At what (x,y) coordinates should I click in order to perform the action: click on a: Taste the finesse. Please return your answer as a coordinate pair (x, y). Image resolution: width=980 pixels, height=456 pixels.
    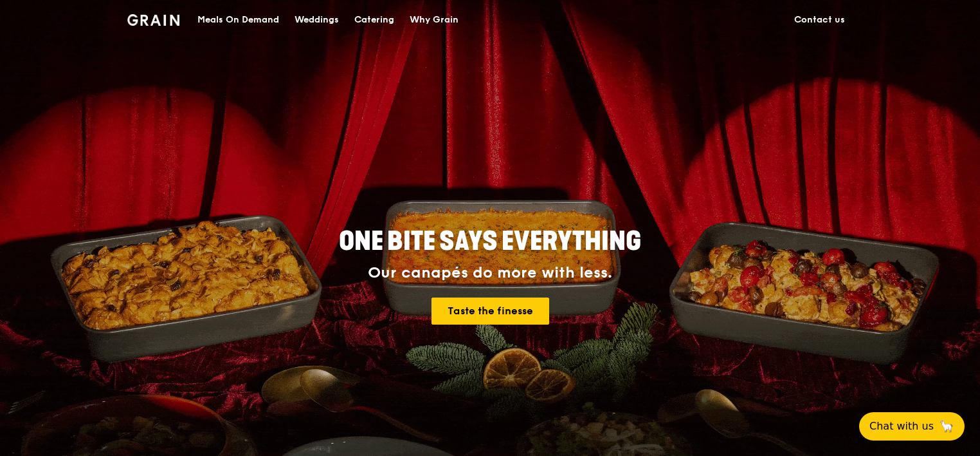
    Looking at the image, I should click on (490, 311).